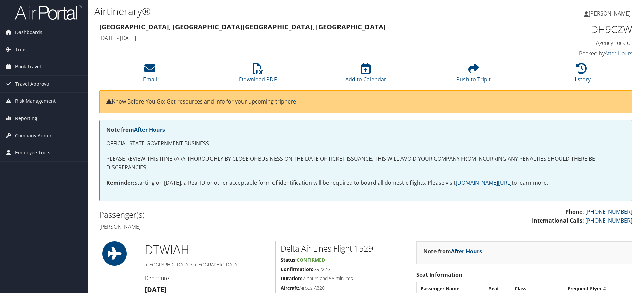 The width and height of the screenshot is (644, 293). What do you see at coordinates (35, 101) in the screenshot?
I see `span: Risk Management` at bounding box center [35, 101].